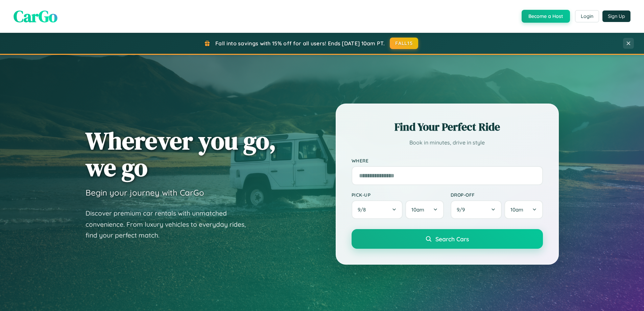 Image resolution: width=644 pixels, height=311 pixels. I want to click on span: 9 / 9, so click(462, 209).